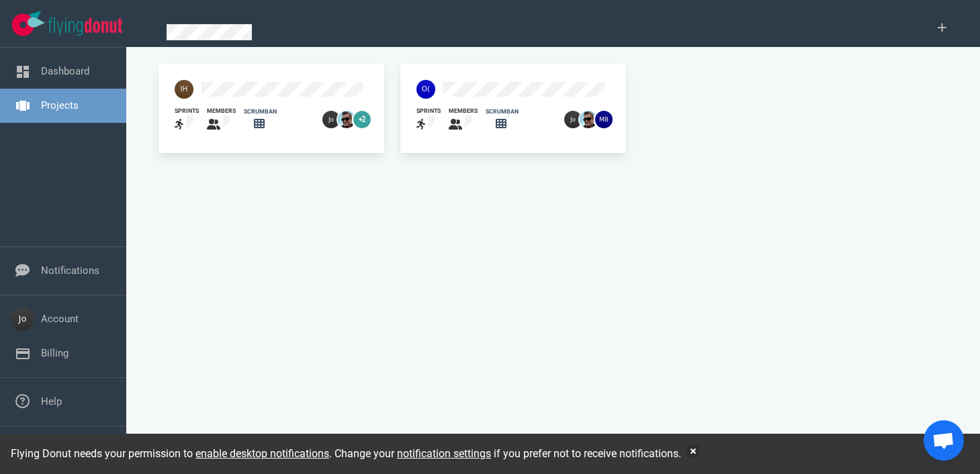 The height and width of the screenshot is (474, 980). What do you see at coordinates (65, 71) in the screenshot?
I see `a: Dashboard` at bounding box center [65, 71].